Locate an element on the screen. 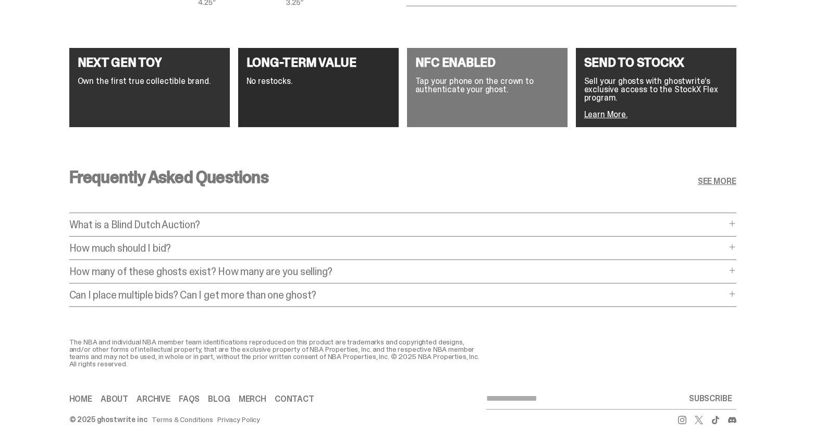 The width and height of the screenshot is (813, 445). p: Own the first true collectible brand. is located at coordinates (150, 81).